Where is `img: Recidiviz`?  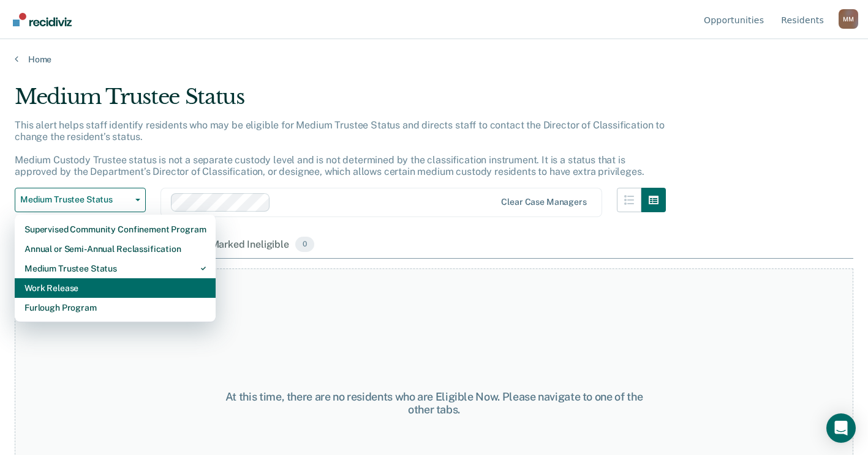
img: Recidiviz is located at coordinates (42, 20).